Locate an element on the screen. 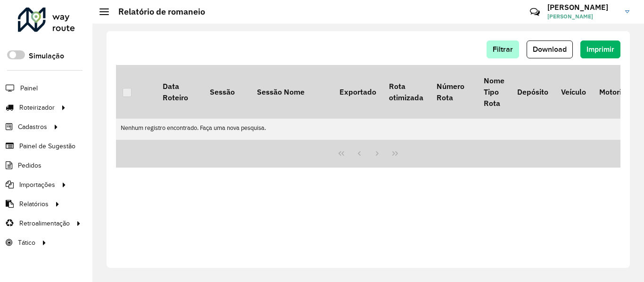 The height and width of the screenshot is (282, 644). th: Nome Tipo Rota is located at coordinates (494, 92).